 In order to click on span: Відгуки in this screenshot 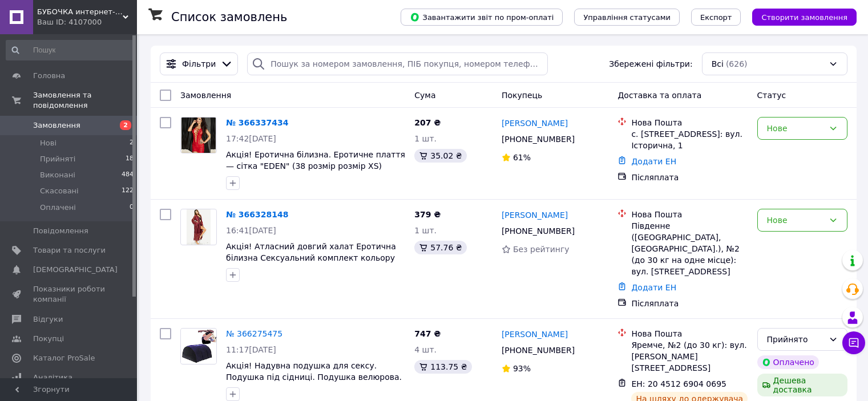, I will do `click(48, 319)`.